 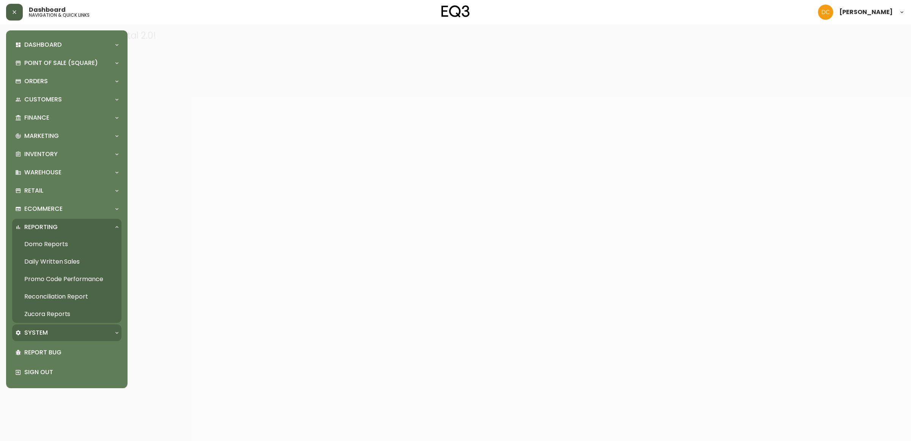 What do you see at coordinates (34, 191) in the screenshot?
I see `p: Retail` at bounding box center [34, 191].